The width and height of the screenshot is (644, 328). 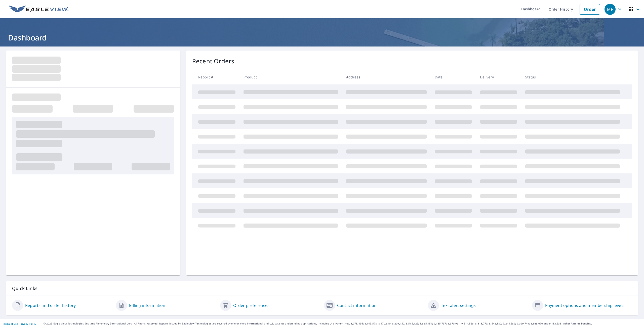 What do you see at coordinates (39, 9) in the screenshot?
I see `img: EV Logo` at bounding box center [39, 9].